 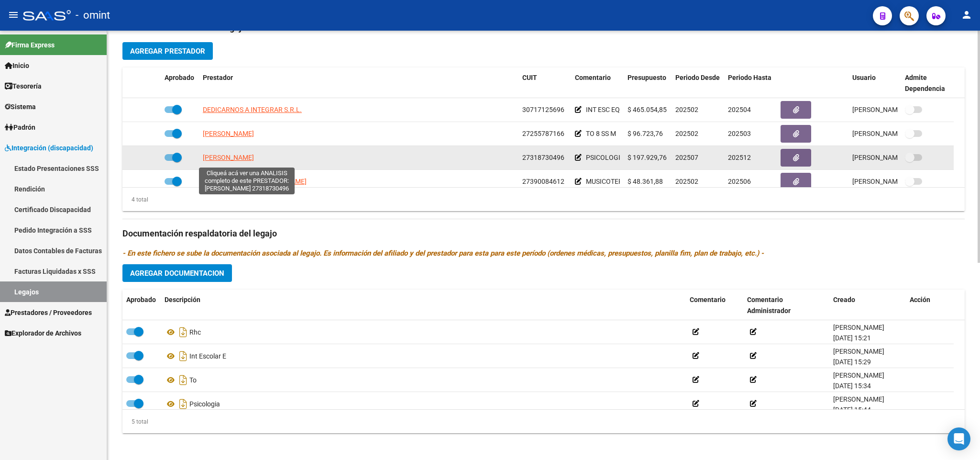 I want to click on span: 30717125696, so click(x=543, y=110).